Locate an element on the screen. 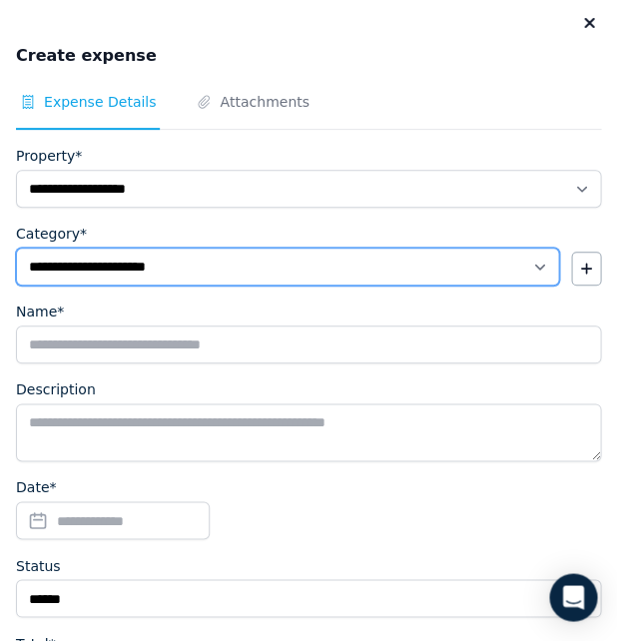 This screenshot has height=641, width=617. label: Status is located at coordinates (38, 566).